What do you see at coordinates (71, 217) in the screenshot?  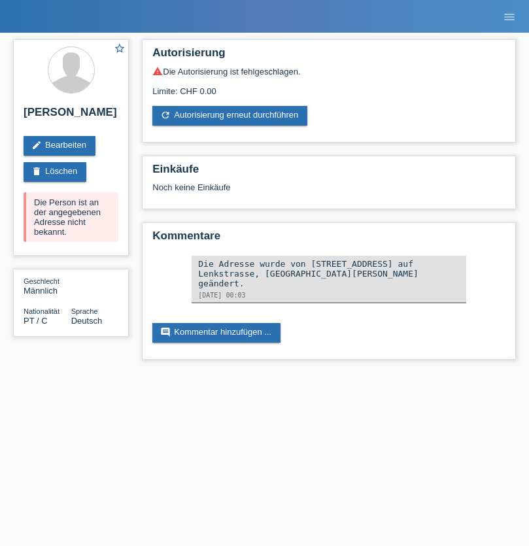 I see `div: Die Person ist an der angegebenen Adresse nicht bekannt.` at bounding box center [71, 217].